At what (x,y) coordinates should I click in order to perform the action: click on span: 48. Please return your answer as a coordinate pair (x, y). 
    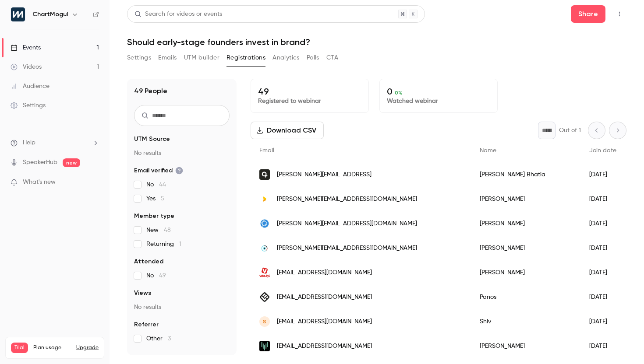
    Looking at the image, I should click on (167, 230).